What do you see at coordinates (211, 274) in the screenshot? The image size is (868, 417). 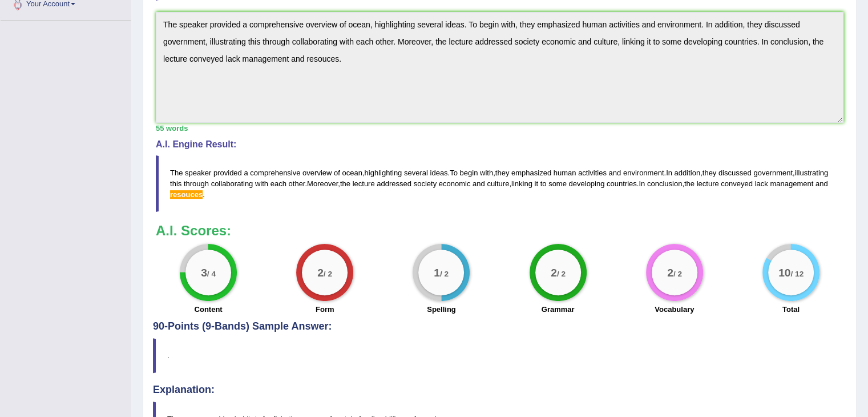 I see `small: / 4` at bounding box center [211, 274].